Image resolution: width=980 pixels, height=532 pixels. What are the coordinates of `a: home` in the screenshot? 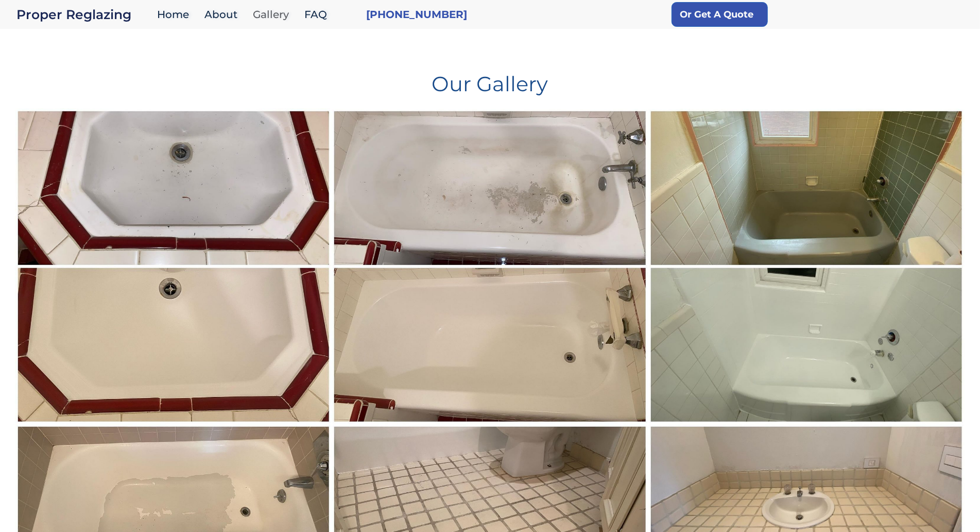 It's located at (84, 15).